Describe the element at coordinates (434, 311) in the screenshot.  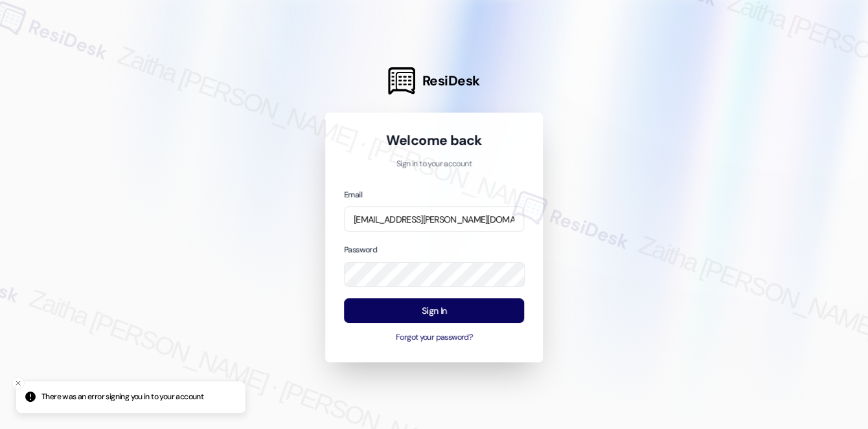
I see `button: Sign In` at that location.